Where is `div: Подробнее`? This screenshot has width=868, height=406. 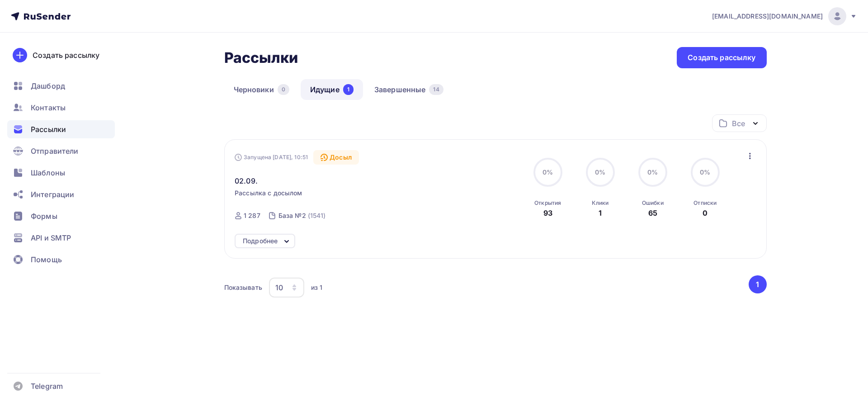 div: Подробнее is located at coordinates (260, 241).